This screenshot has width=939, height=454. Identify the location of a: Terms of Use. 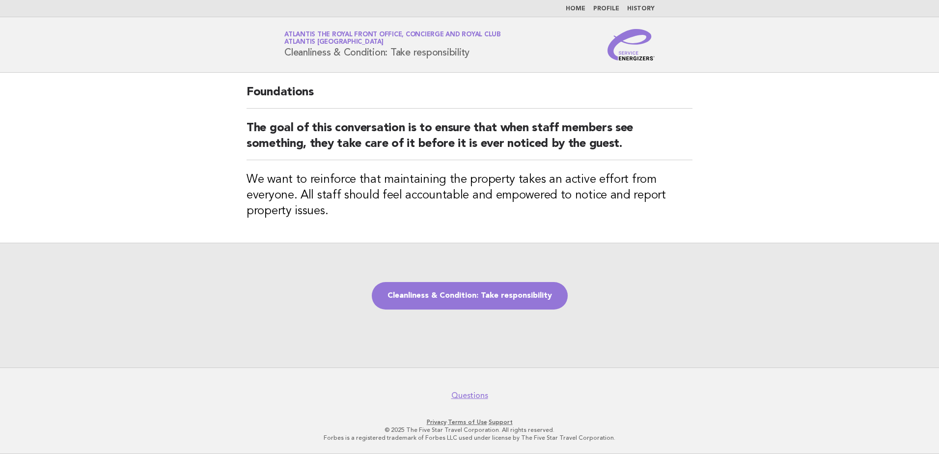
(468, 422).